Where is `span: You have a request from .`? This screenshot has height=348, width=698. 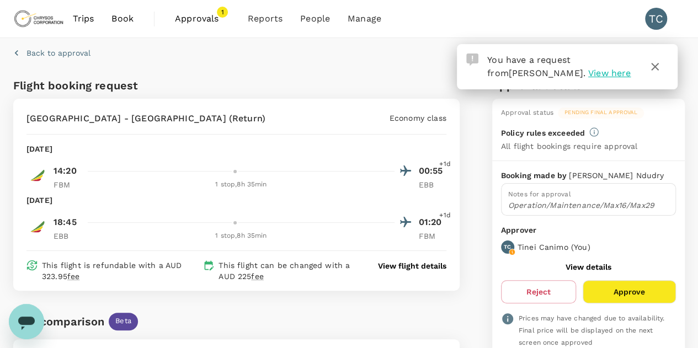
span: You have a request from . is located at coordinates (537, 66).